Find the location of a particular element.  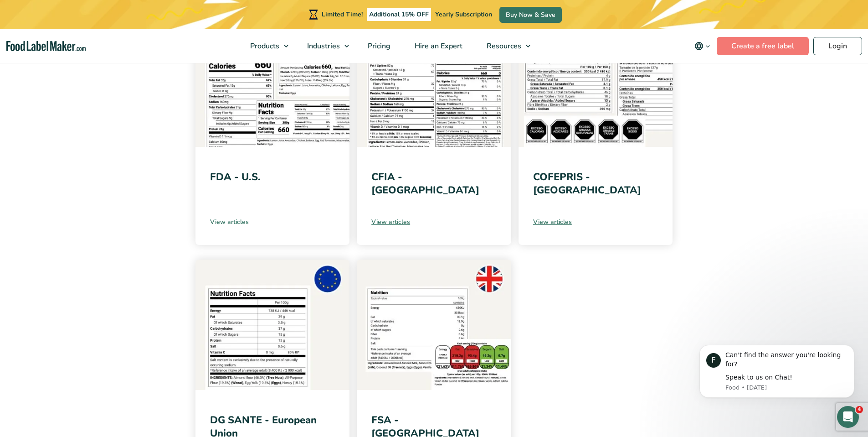

div: Profile image for Food is located at coordinates (28, 20).